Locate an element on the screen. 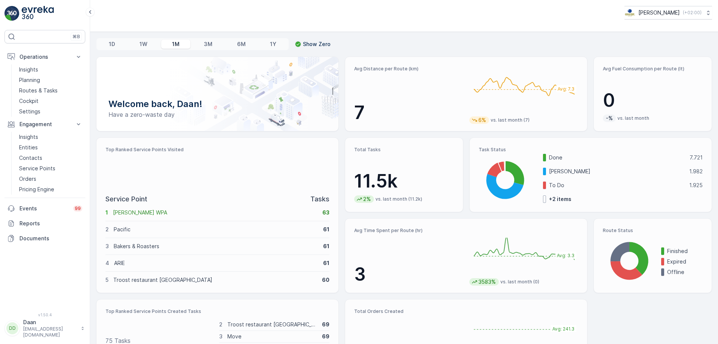 The image size is (718, 344). p: 1.982 is located at coordinates (696, 171).